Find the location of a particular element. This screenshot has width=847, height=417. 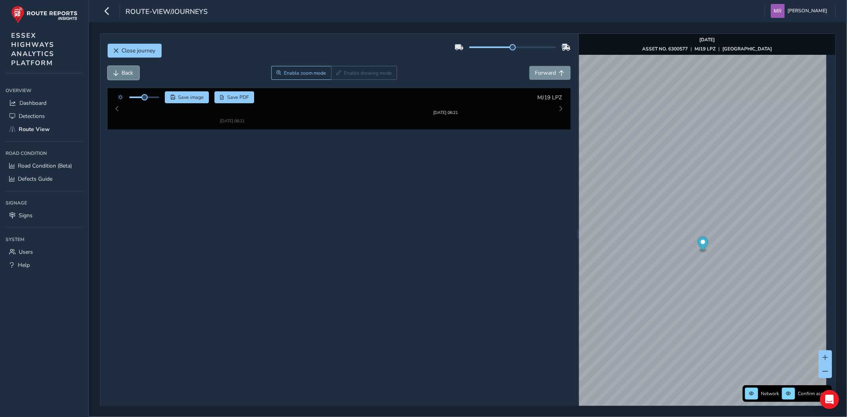

span: Confirm assets is located at coordinates (813, 393).